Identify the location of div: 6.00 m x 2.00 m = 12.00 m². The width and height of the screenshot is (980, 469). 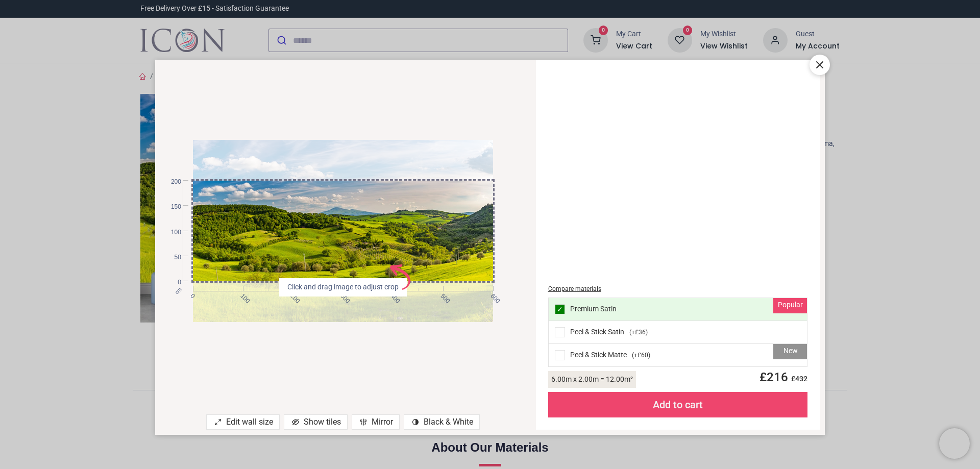
(593, 379).